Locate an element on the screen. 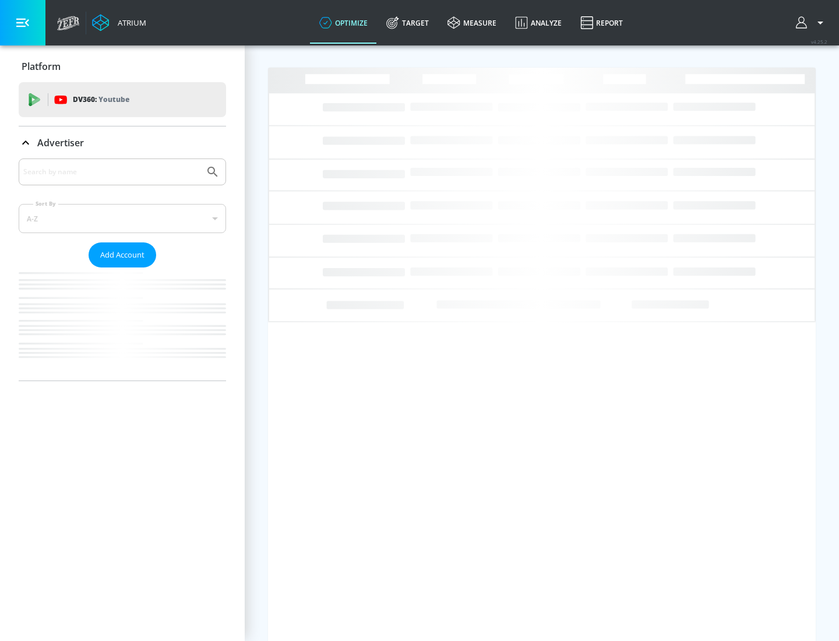 The height and width of the screenshot is (641, 839). label: Sort By is located at coordinates (45, 203).